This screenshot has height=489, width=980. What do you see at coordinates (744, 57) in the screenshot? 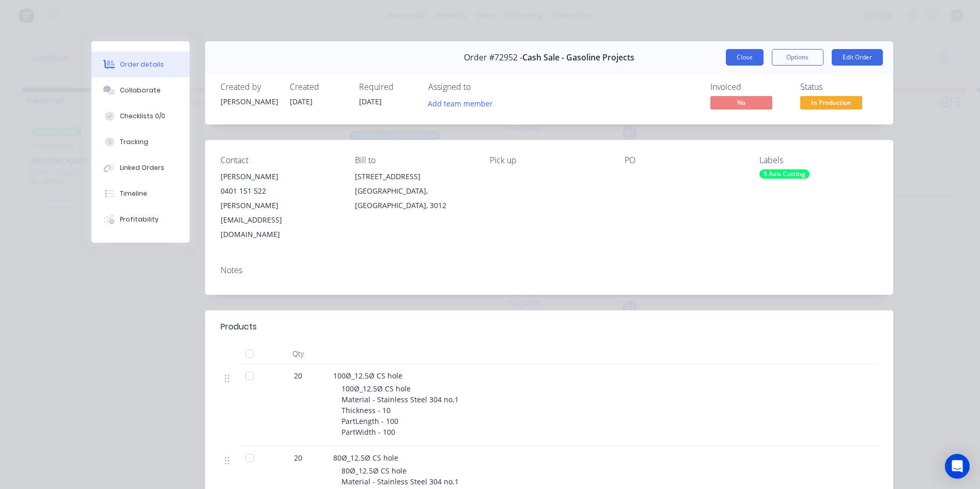
I see `button: Close` at bounding box center [744, 57].